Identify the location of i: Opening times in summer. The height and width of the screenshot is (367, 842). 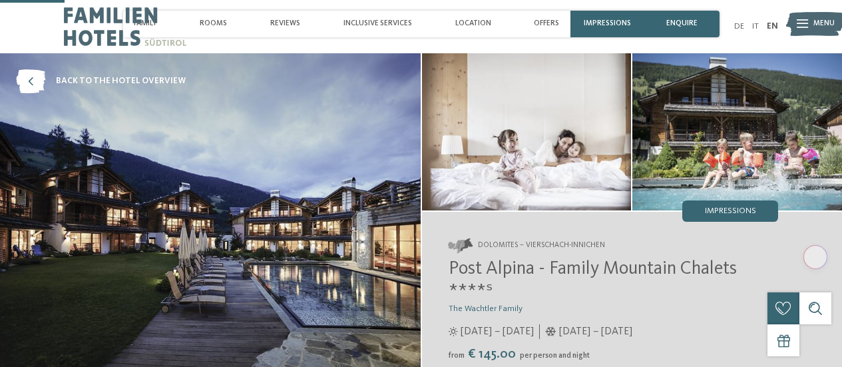
(453, 331).